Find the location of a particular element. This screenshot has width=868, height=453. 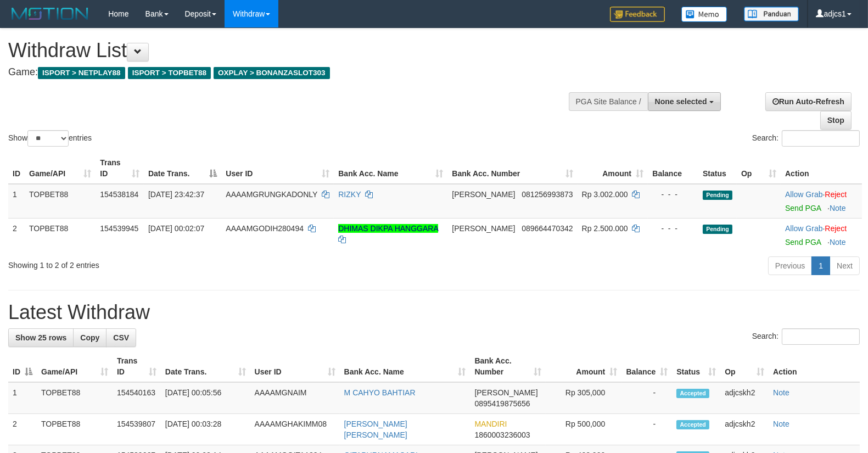

th: Bank Acc. Name: activate to sort column ascending is located at coordinates (390, 168).